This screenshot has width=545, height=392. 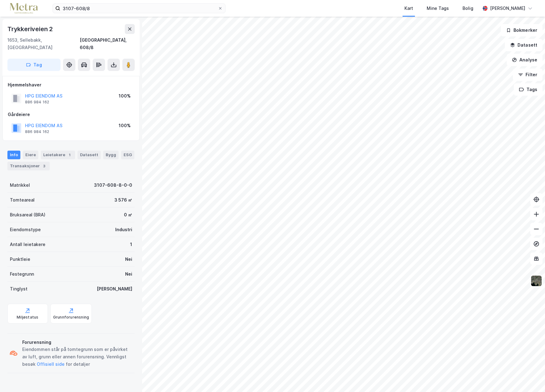 I want to click on div: Punktleie, so click(x=20, y=260).